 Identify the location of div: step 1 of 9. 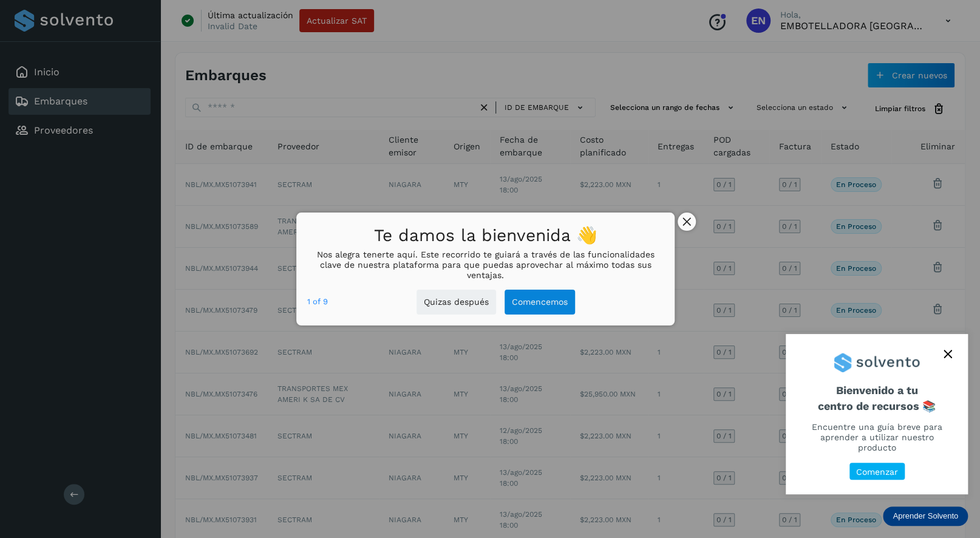
(317, 301).